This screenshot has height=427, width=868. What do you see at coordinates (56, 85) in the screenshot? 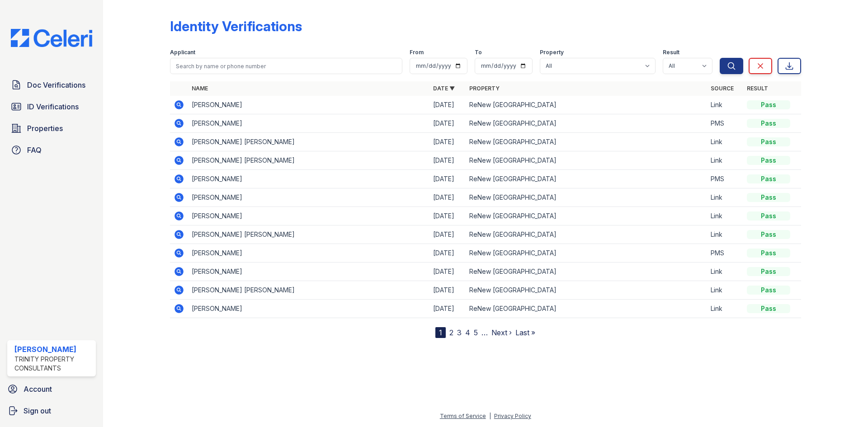
I see `span: Doc Verifications` at bounding box center [56, 85].